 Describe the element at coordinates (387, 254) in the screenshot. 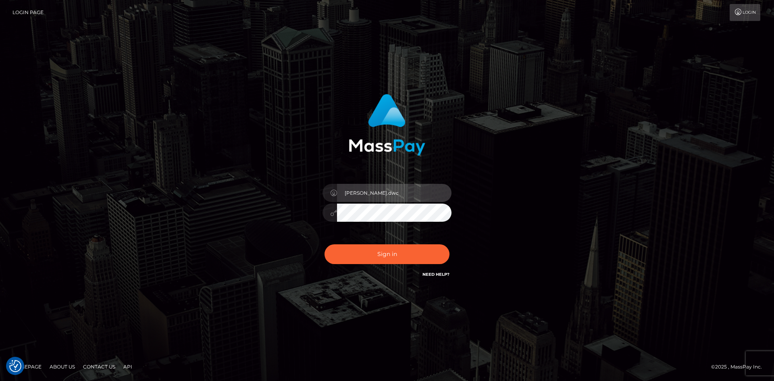

I see `button: Sign in` at that location.